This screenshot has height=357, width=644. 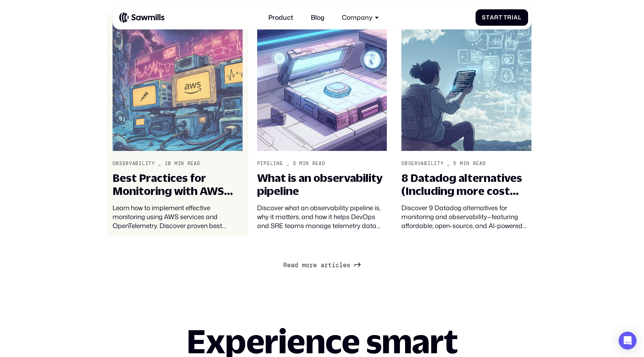 What do you see at coordinates (296, 264) in the screenshot?
I see `span: d` at bounding box center [296, 264].